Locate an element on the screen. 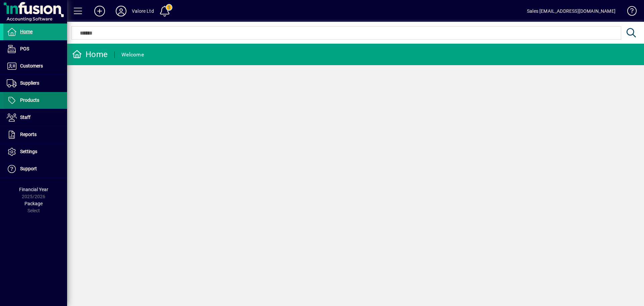 Image resolution: width=644 pixels, height=306 pixels. span: Settings is located at coordinates (28, 152).